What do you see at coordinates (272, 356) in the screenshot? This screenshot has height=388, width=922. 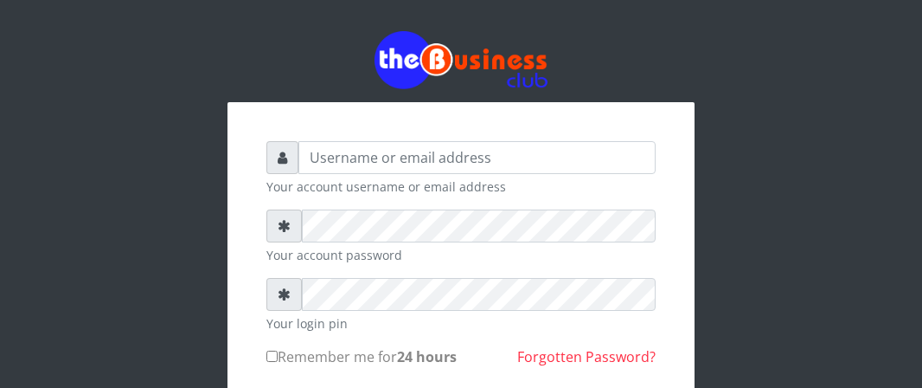 I see `input: Remember me for24 hours` at bounding box center [272, 356].